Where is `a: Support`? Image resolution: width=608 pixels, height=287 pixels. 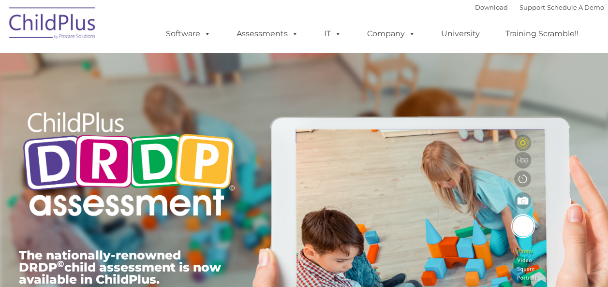
a: Support is located at coordinates (532, 7).